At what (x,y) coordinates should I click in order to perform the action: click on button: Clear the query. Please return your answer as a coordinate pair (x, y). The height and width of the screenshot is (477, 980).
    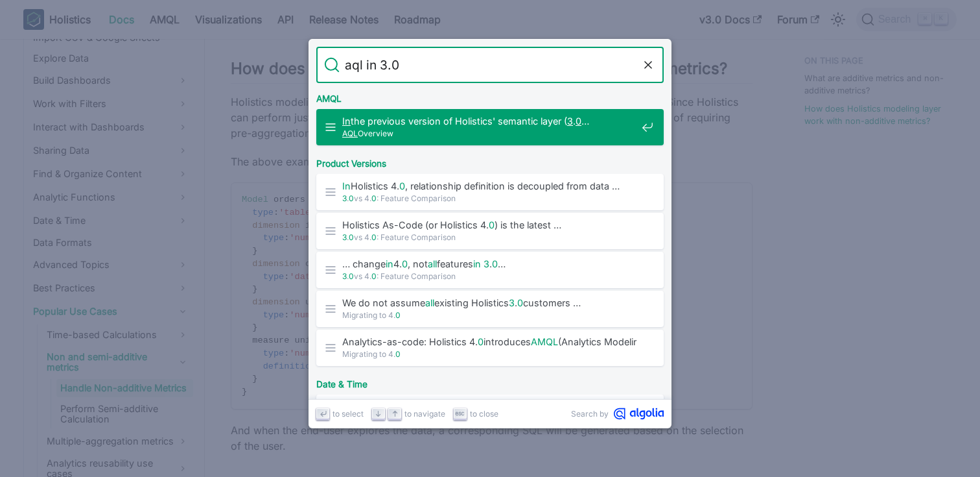
    Looking at the image, I should click on (648, 65).